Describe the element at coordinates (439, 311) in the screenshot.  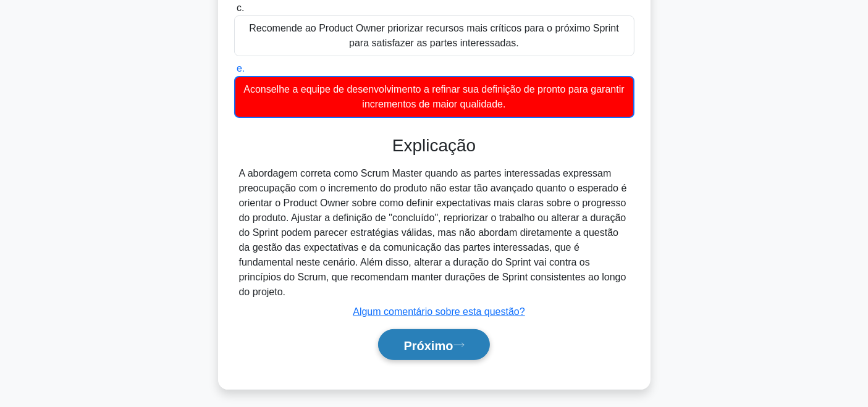
I see `font: Algum comentário sobre esta questão?` at that location.